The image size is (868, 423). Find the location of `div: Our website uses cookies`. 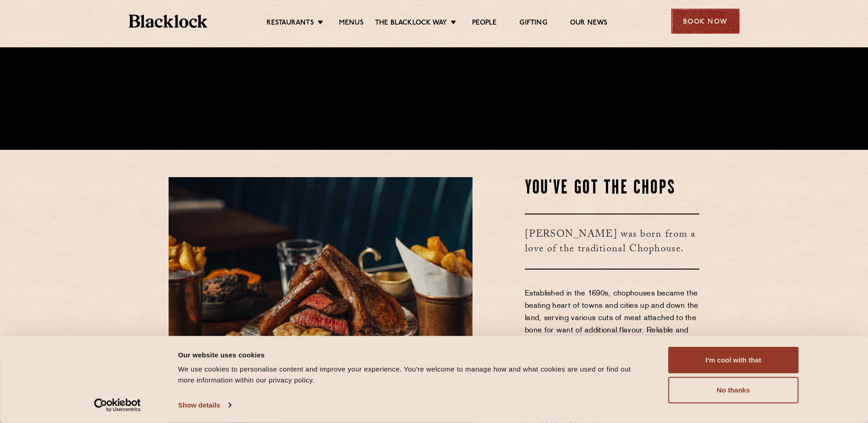

div: Our website uses cookies is located at coordinates (413, 354).